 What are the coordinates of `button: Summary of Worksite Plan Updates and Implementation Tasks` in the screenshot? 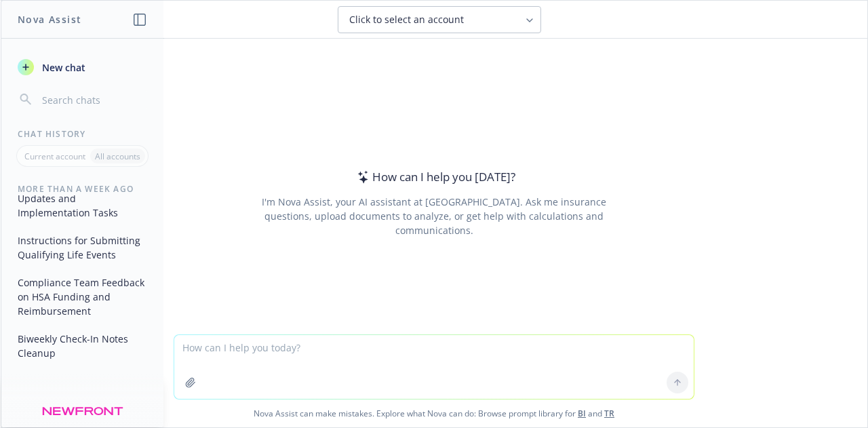 It's located at (82, 198).